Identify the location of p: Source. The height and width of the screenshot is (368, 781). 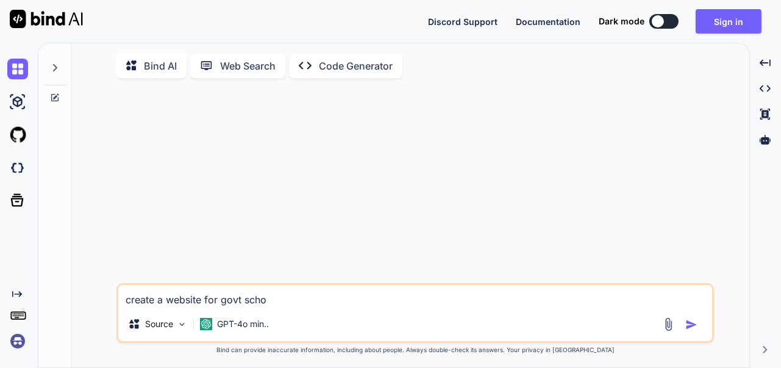
(159, 324).